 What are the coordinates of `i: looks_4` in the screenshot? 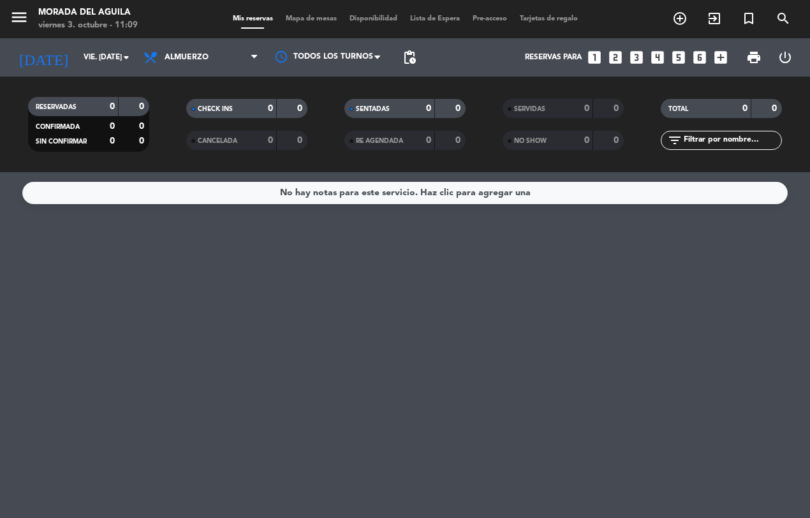 It's located at (657, 57).